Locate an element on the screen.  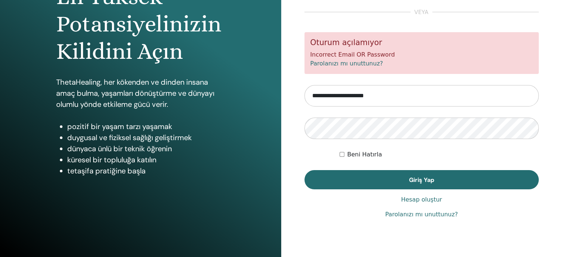
li: küresel bir topluluğa katılın is located at coordinates (146, 160).